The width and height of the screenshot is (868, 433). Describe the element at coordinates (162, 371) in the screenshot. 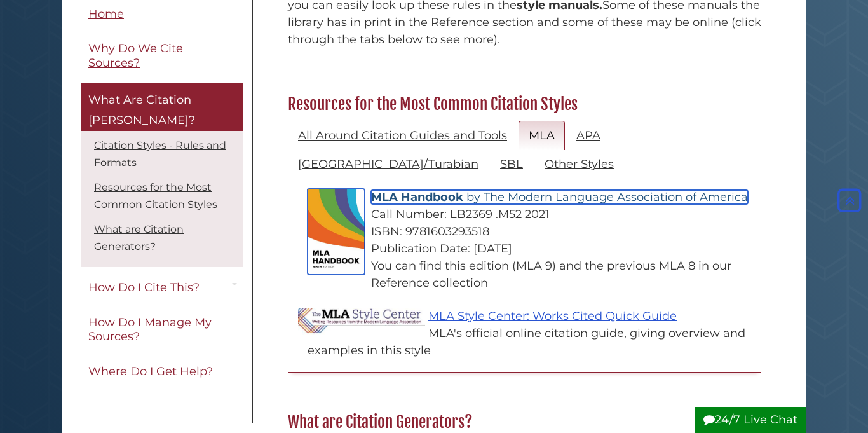

I see `a: Where Do I Get Help?` at that location.